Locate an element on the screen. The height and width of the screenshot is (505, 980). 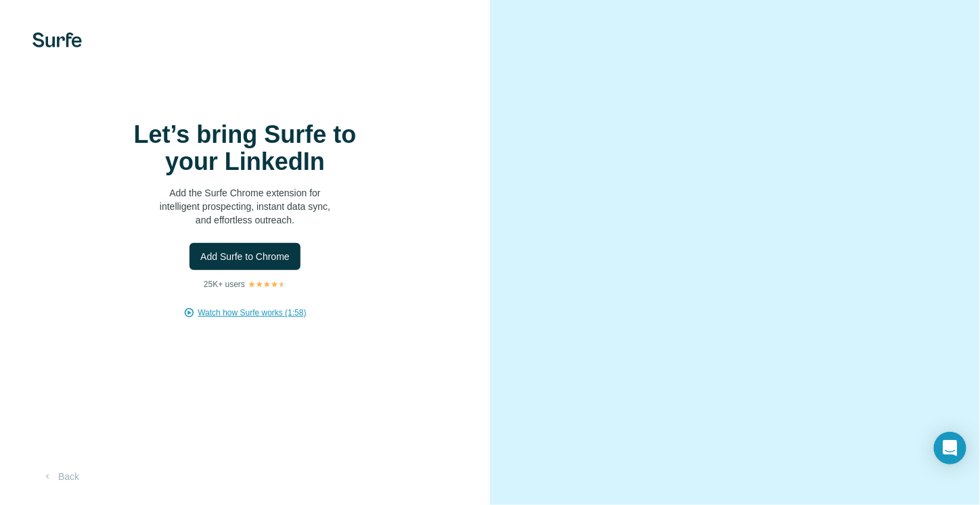
img: Surfe's logo is located at coordinates (56, 40).